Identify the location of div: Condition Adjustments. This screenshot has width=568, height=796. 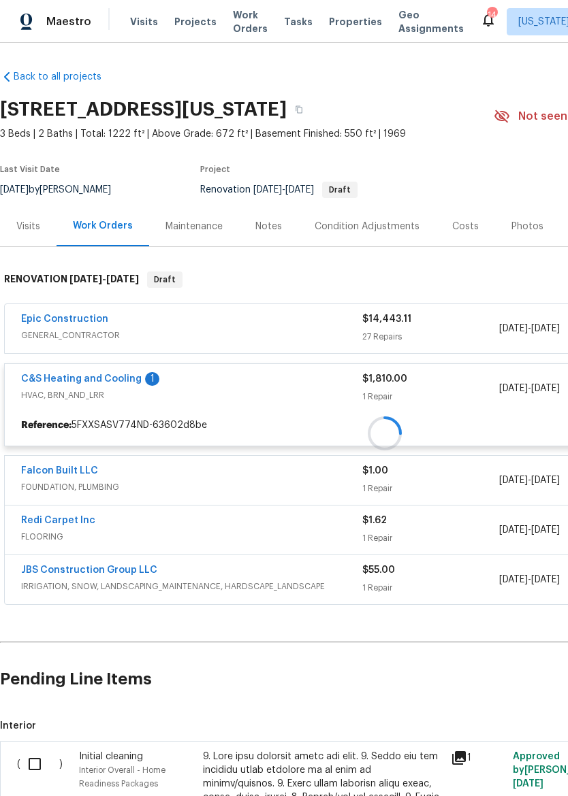
(367, 227).